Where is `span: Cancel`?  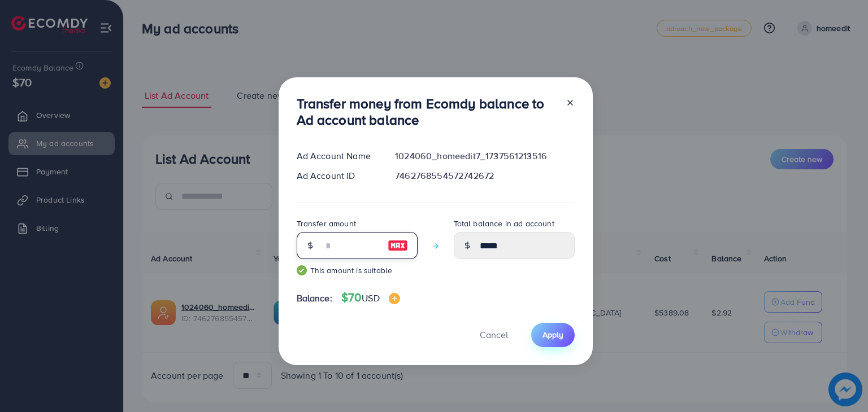 span: Cancel is located at coordinates (494, 334).